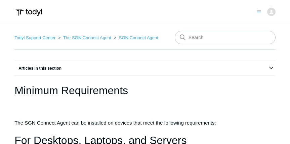 Image resolution: width=290 pixels, height=144 pixels. I want to click on a: The SGN Connect Agent, so click(87, 38).